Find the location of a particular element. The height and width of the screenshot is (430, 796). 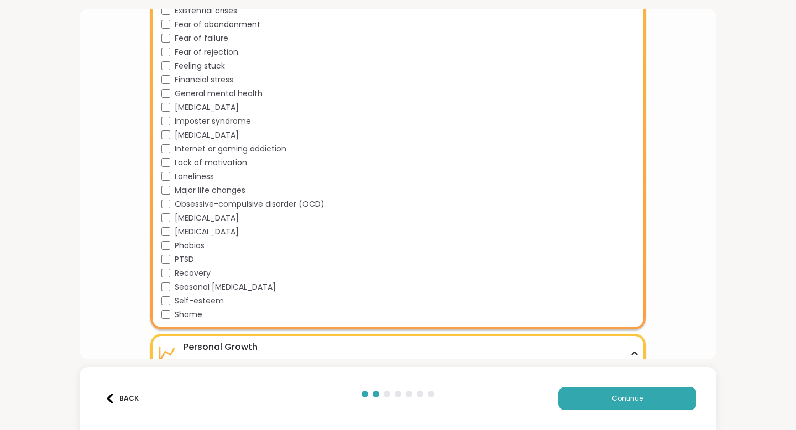

button: Back is located at coordinates (122, 399).